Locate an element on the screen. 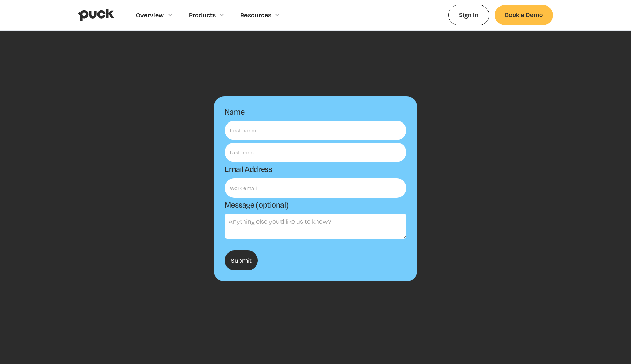 This screenshot has height=364, width=631. label: Name is located at coordinates (235, 112).